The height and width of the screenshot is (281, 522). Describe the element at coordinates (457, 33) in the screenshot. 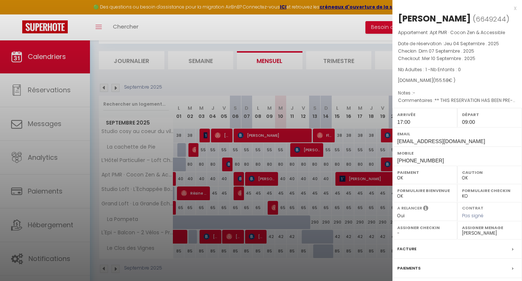

I see `p: Appartement :` at that location.